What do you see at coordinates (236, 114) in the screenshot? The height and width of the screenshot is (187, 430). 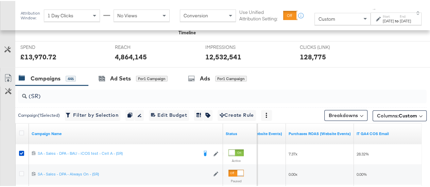 I see `button: Create Rule` at bounding box center [236, 114].